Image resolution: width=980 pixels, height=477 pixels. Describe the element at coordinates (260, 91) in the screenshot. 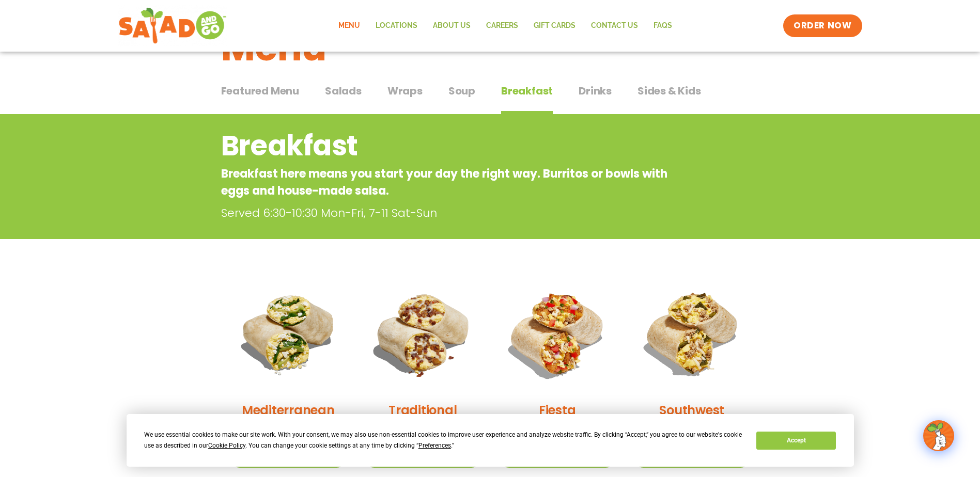

I see `span: Featured Menu` at that location.